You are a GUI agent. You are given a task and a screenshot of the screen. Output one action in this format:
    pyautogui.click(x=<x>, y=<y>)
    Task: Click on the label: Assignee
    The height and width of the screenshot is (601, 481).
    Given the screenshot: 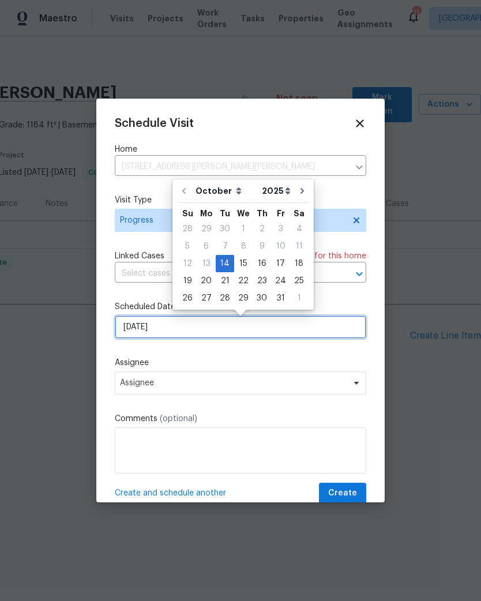 What is the action you would take?
    pyautogui.click(x=241, y=363)
    